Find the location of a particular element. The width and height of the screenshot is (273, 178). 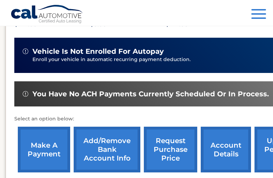

a: request purchase price is located at coordinates (170, 149).